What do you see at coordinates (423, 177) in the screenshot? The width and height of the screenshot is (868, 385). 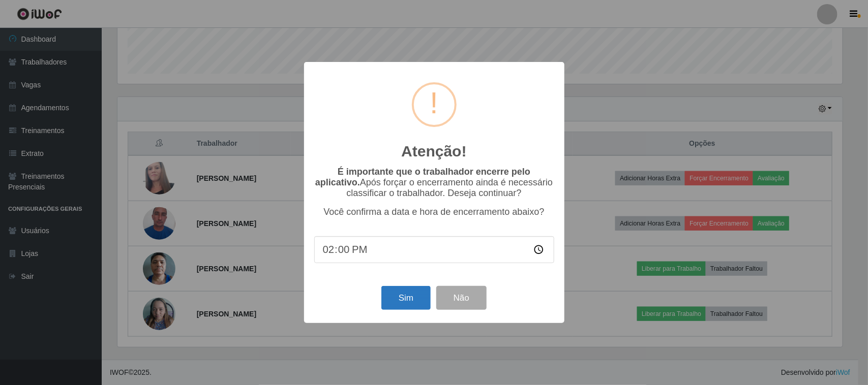 I see `b: É importante que o trabalhador encerre pelo aplicativo.` at bounding box center [423, 177].